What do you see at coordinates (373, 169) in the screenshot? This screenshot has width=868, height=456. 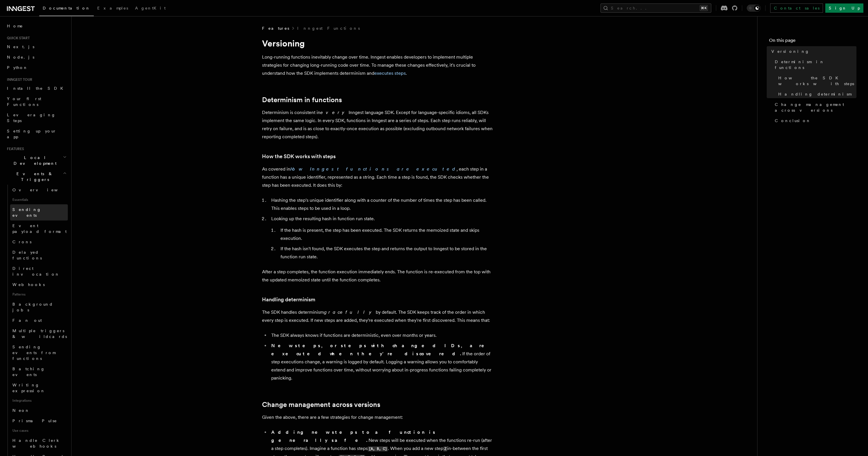 I see `a: How Inngest functions are executed` at bounding box center [373, 169].